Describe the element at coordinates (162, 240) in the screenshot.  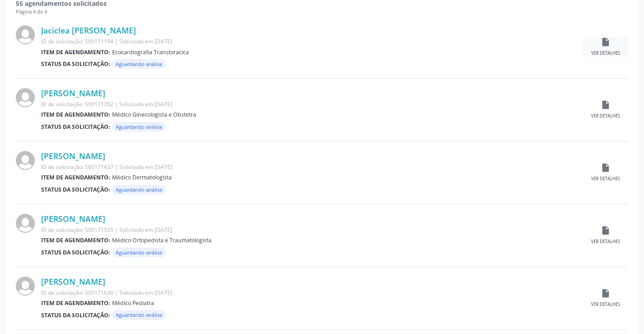
I see `span: Médico Ortopedista e Traumatologista` at that location.